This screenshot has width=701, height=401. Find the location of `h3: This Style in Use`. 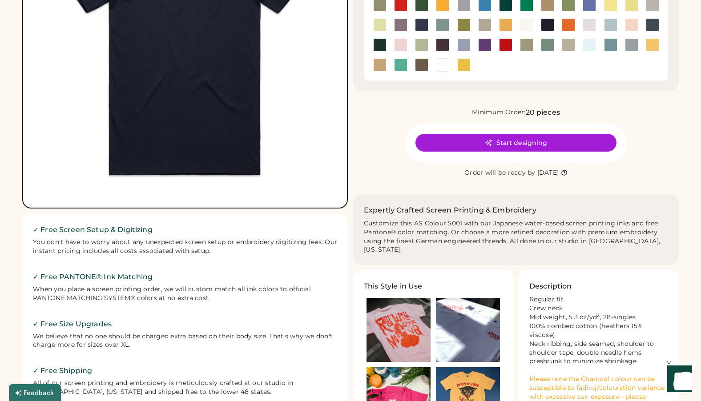

h3: This Style in Use is located at coordinates (393, 286).